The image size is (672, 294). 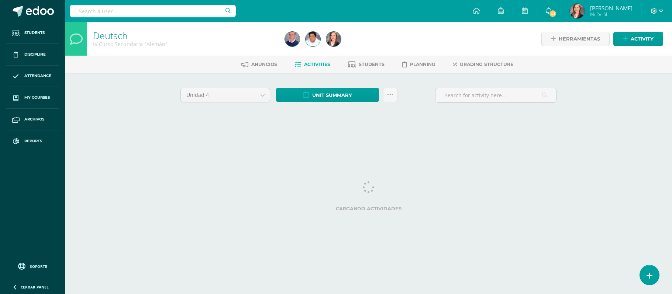 I want to click on a: My courses, so click(x=32, y=98).